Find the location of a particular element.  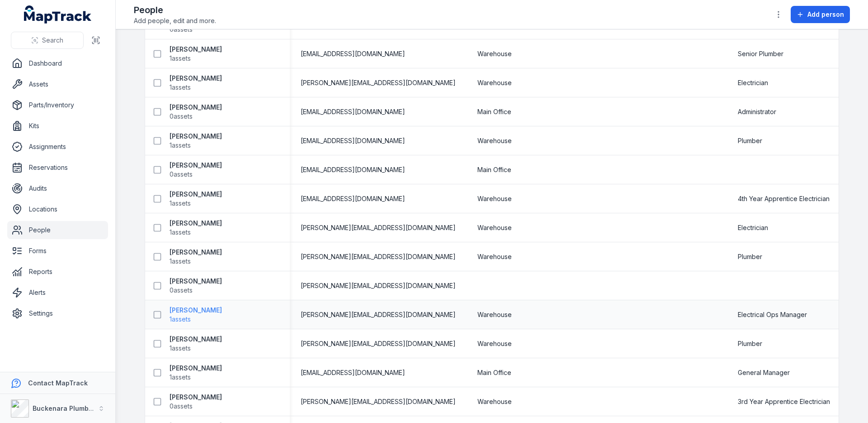

span: Senior Plumber is located at coordinates (760, 54).